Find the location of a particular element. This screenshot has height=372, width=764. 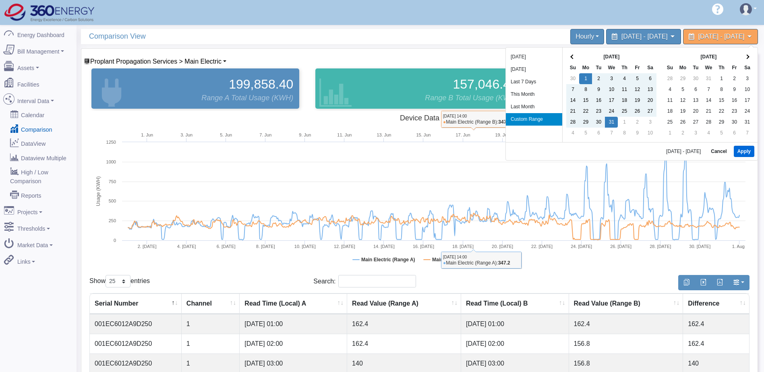

td: 21 is located at coordinates (708, 111).